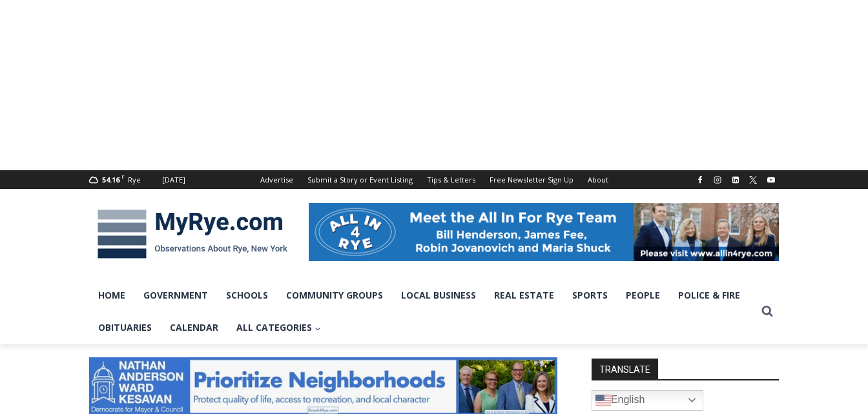 This screenshot has width=868, height=414. Describe the element at coordinates (422, 311) in the screenshot. I see `nav: Primary Navigation` at that location.